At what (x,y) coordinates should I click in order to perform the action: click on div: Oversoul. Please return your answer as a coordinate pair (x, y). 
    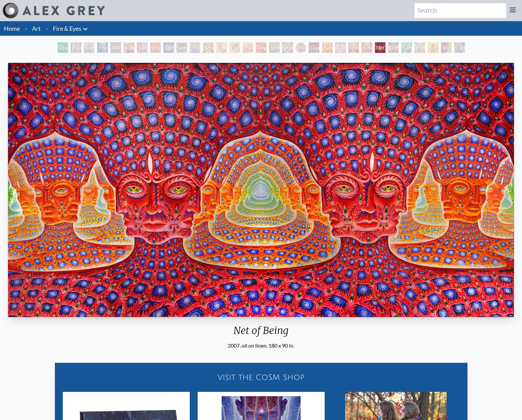
    Looking at the image, I should click on (354, 48).